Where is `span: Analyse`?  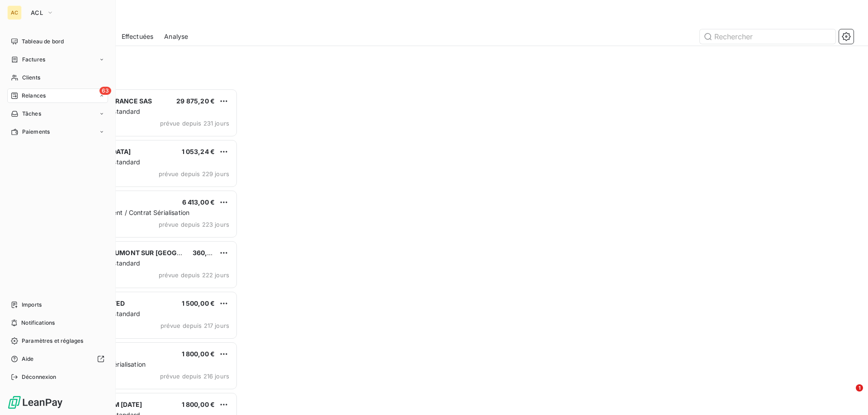 span: Analyse is located at coordinates (176, 36).